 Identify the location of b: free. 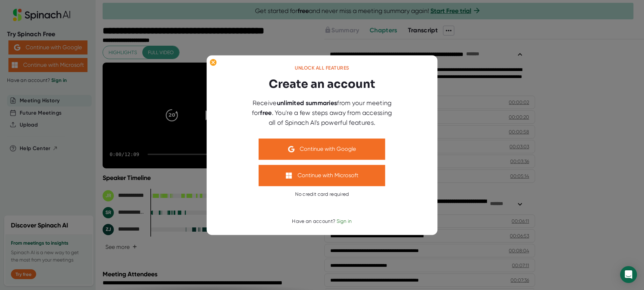
(266, 113).